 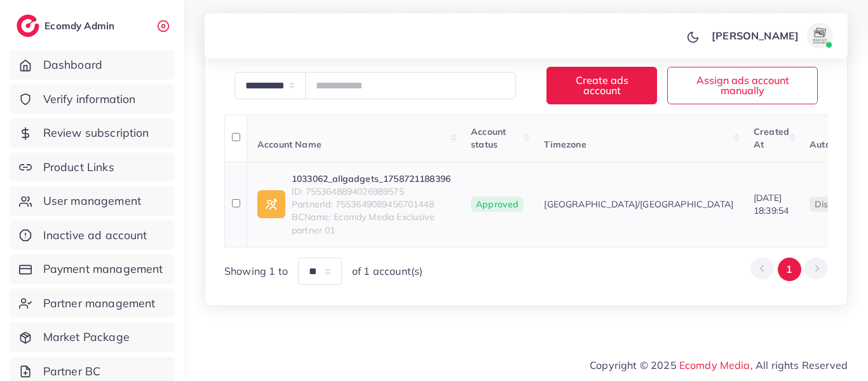 I want to click on span: Verify information, so click(x=89, y=100).